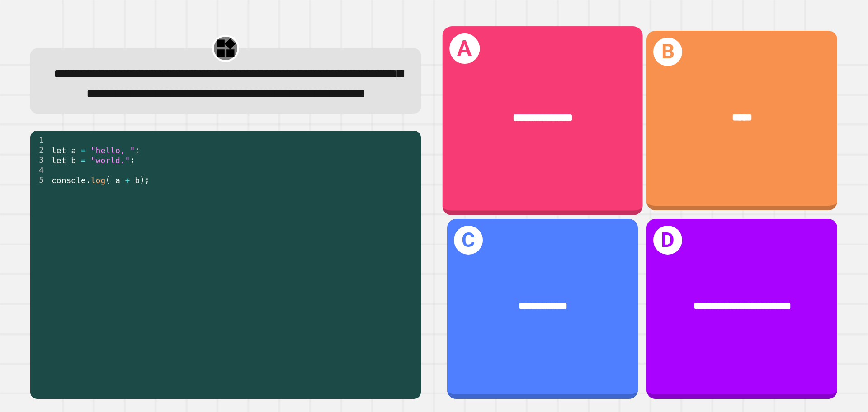  Describe the element at coordinates (465, 48) in the screenshot. I see `h1: A` at that location.